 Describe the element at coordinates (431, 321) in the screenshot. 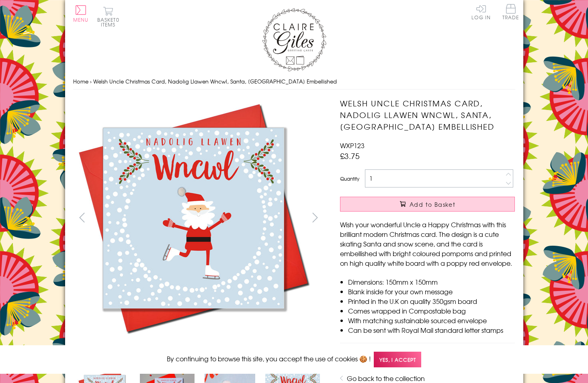

I see `li: With matching sustainable sourced envelope` at that location.